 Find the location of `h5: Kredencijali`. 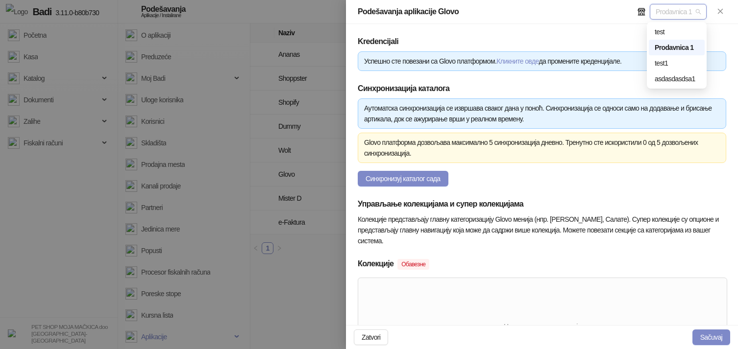

h5: Kredencijali is located at coordinates (542, 42).